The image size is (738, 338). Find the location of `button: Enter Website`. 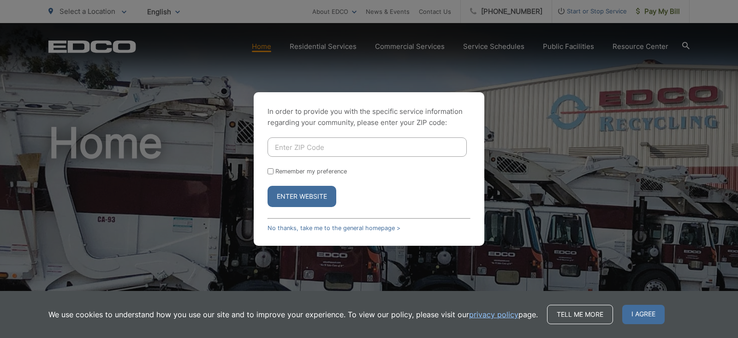

button: Enter Website is located at coordinates (302, 197).